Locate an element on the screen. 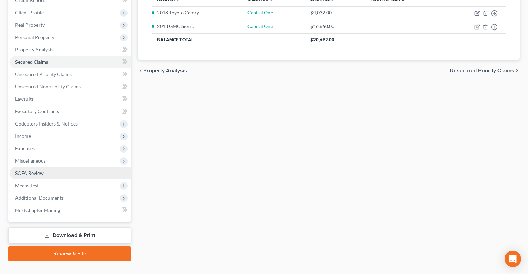  a: Download & Print is located at coordinates (69, 236).